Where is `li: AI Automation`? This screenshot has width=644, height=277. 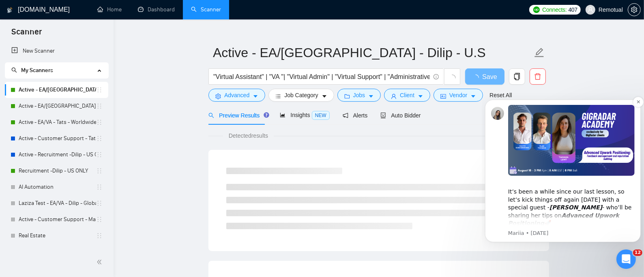 li: AI Automation is located at coordinates (56, 187).